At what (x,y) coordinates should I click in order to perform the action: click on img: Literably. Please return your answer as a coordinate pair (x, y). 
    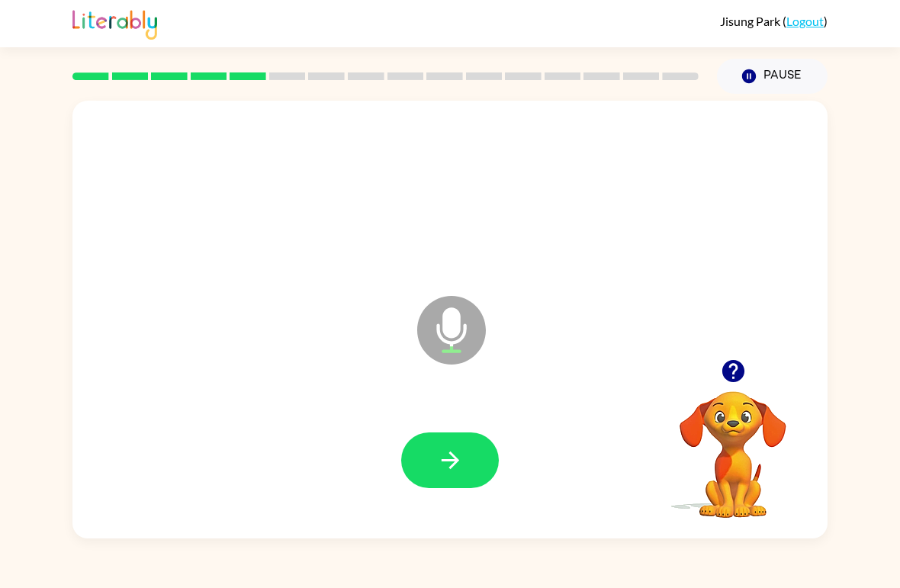
    Looking at the image, I should click on (114, 23).